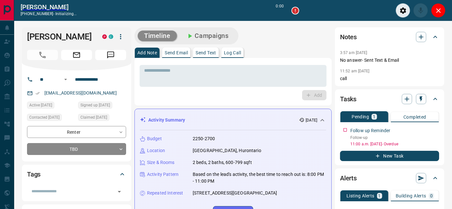 The image size is (452, 209). I want to click on div: Notes, so click(390, 37).